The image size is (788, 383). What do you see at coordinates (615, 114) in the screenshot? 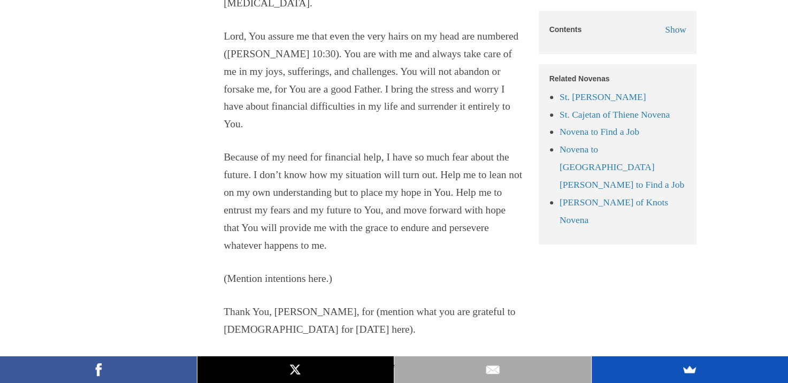
I see `a: St. Cajetan of Thiene Novena` at bounding box center [615, 114].